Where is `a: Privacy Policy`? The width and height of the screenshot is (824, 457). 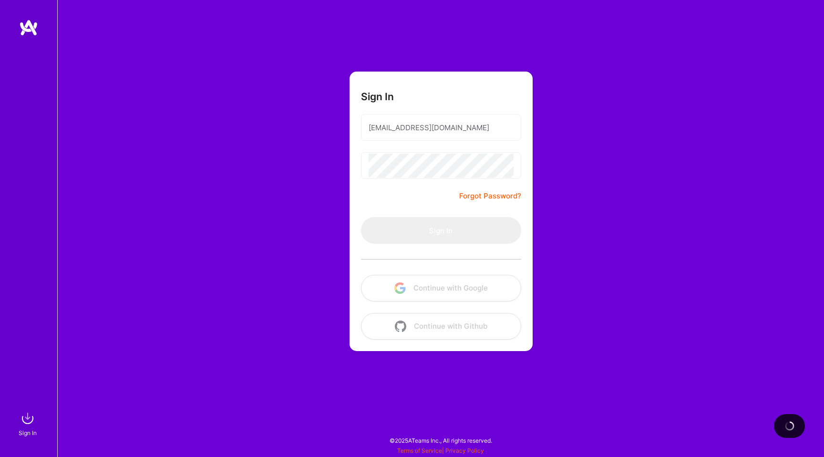 a: Privacy Policy is located at coordinates (464, 450).